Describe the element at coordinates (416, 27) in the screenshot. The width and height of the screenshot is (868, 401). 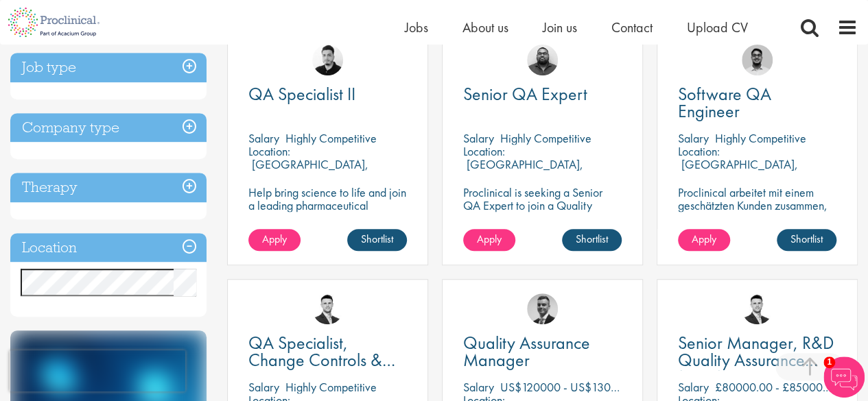
I see `span: Jobs` at that location.